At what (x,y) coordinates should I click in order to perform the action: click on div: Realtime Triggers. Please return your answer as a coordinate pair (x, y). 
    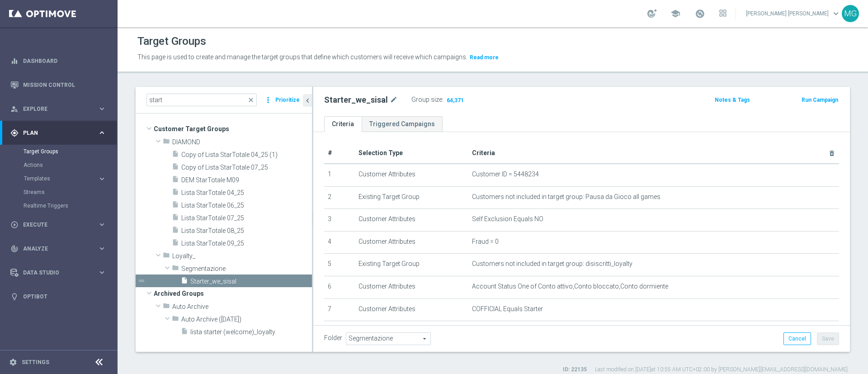
    Looking at the image, I should click on (70, 206).